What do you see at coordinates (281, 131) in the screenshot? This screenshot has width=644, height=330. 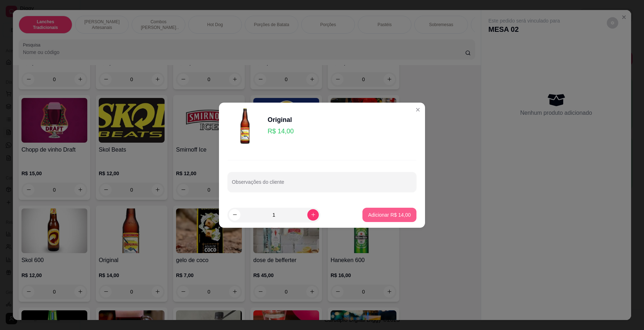 I see `p: R$ 14,00` at bounding box center [281, 131].